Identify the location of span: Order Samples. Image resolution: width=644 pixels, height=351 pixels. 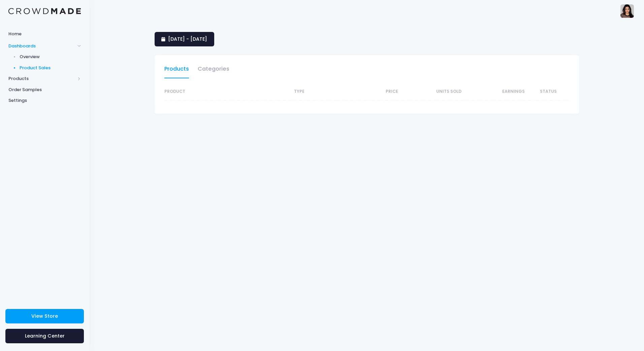
(44, 90).